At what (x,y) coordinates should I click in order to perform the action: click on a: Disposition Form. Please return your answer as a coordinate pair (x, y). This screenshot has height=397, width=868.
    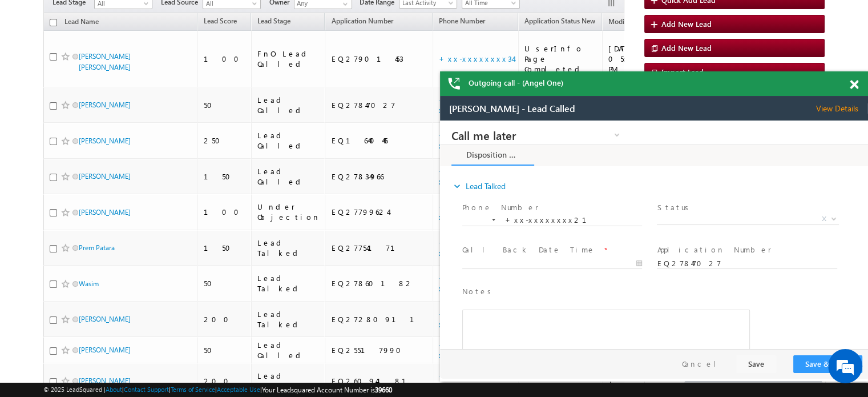
    Looking at the image, I should click on (52, 35).